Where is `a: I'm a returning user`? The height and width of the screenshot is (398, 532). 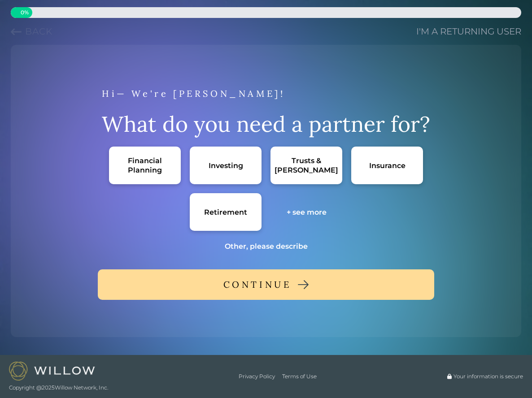 a: I'm a returning user is located at coordinates (468, 31).